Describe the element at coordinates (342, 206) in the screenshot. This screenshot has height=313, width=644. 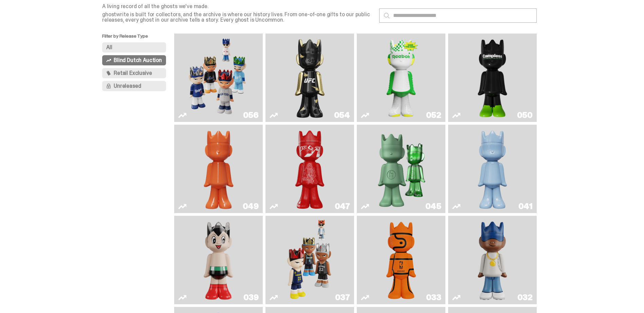
I see `div: 047` at that location.